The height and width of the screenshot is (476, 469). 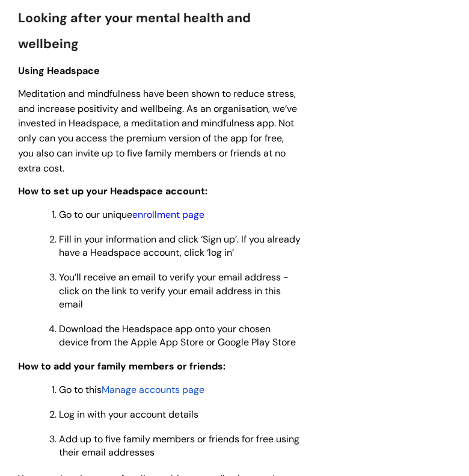 What do you see at coordinates (153, 389) in the screenshot?
I see `a: Manage accounts page` at bounding box center [153, 389].